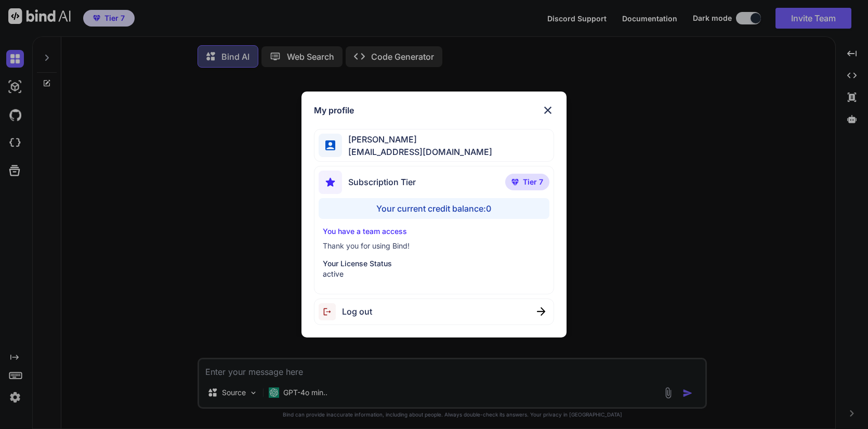 This screenshot has width=868, height=429. I want to click on span: Subscription Tier, so click(382, 182).